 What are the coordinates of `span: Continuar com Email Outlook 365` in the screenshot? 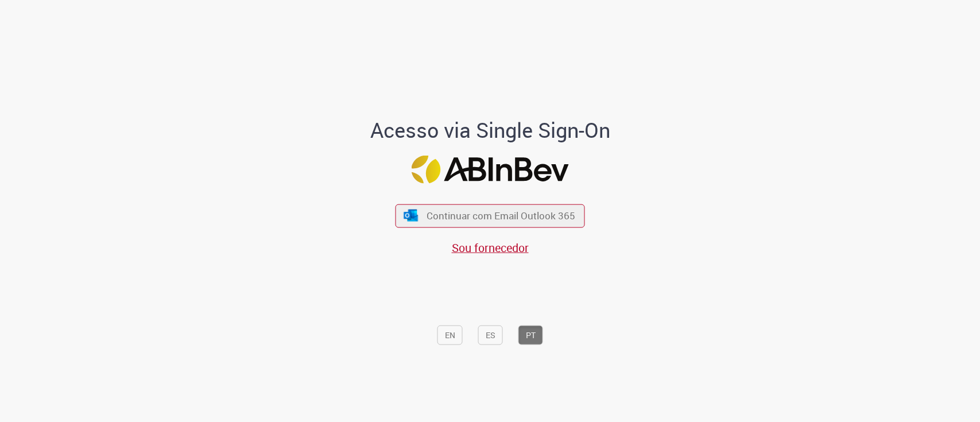 It's located at (501, 215).